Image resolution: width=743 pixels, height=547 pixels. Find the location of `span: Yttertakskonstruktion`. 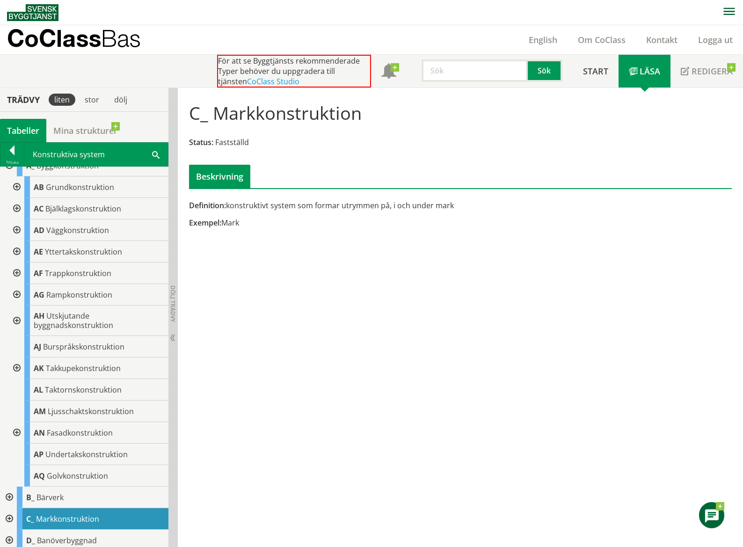

span: Yttertakskonstruktion is located at coordinates (83, 252).